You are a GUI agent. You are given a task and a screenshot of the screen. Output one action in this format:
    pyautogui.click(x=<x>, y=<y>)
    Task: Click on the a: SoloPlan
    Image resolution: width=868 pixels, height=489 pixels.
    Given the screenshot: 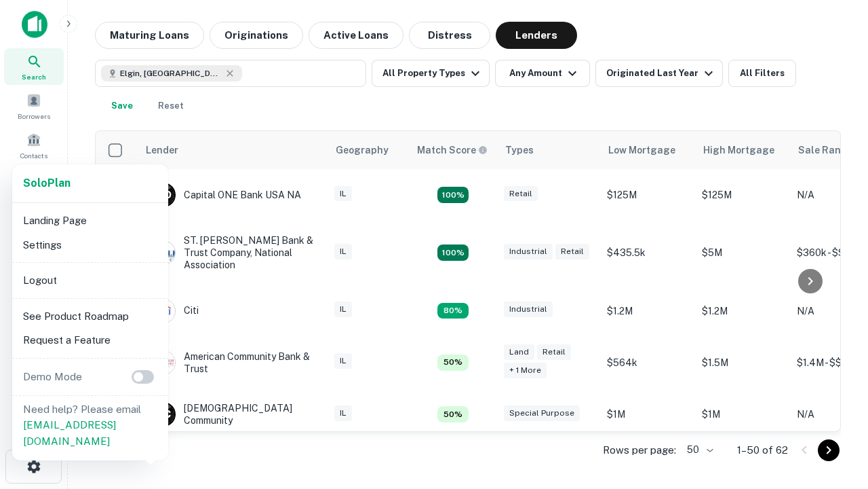 What is the action you would take?
    pyautogui.click(x=46, y=184)
    